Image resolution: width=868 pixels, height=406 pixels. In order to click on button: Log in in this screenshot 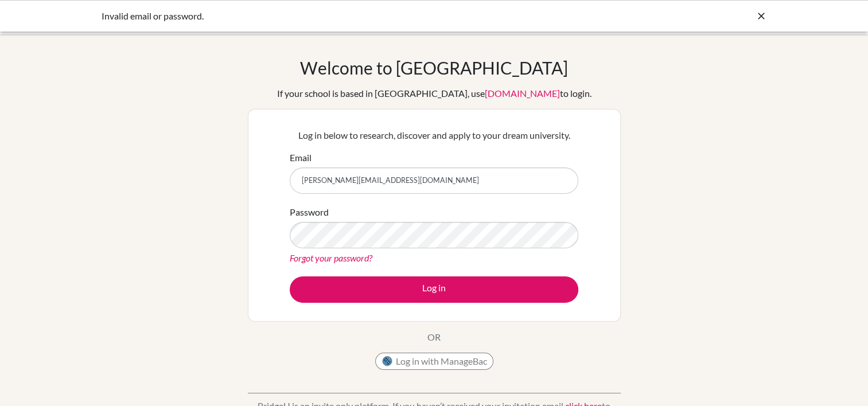, I will do `click(434, 290)`.